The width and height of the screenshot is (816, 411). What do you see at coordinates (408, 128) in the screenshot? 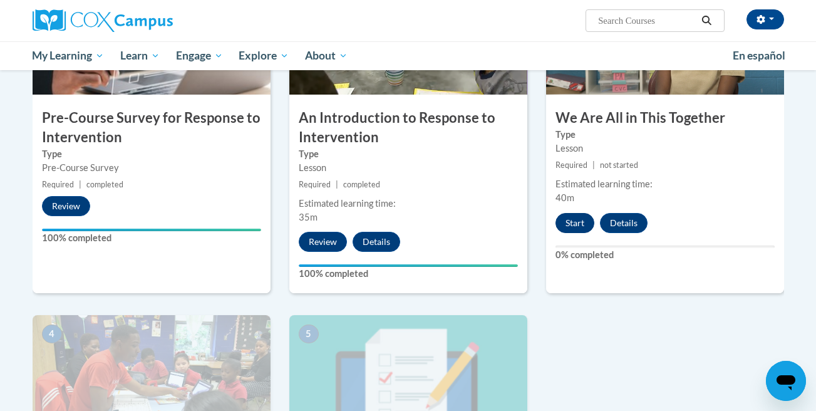
I see `h3: An Introduction to Response to Intervention` at bounding box center [408, 128].